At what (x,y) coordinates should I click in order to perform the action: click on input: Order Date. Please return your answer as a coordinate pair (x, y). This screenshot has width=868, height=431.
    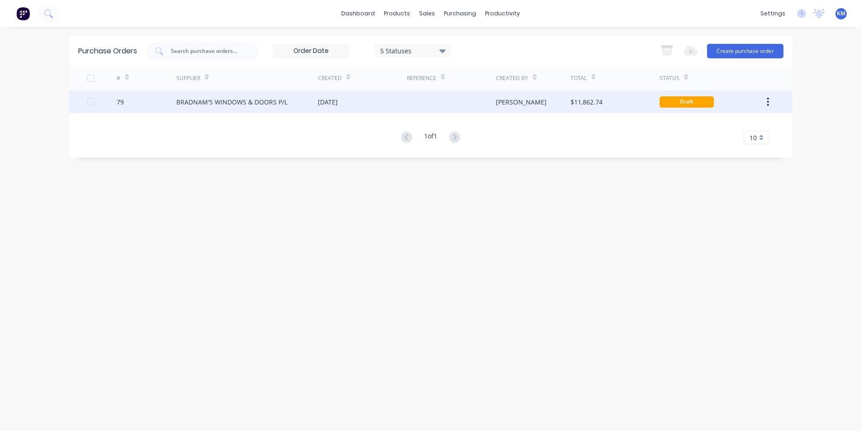
    Looking at the image, I should click on (311, 51).